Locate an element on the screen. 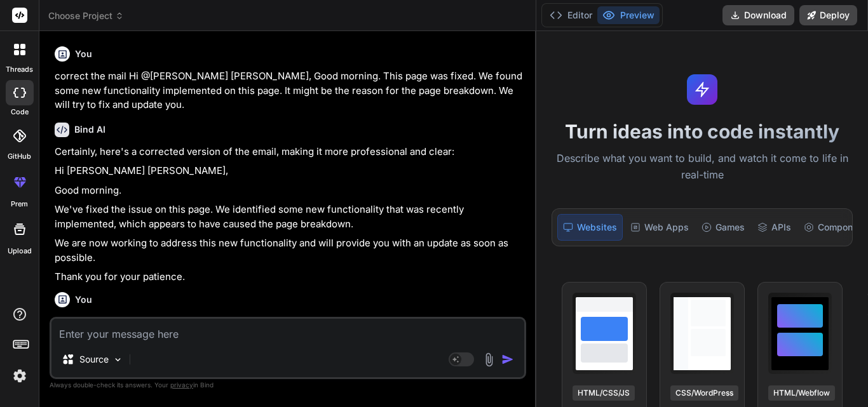  button: Deploy is located at coordinates (828, 15).